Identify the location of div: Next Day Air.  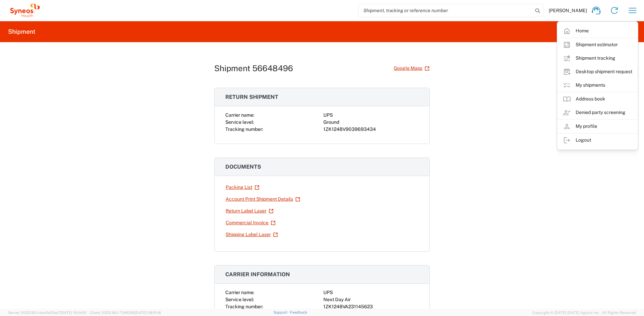
(371, 300).